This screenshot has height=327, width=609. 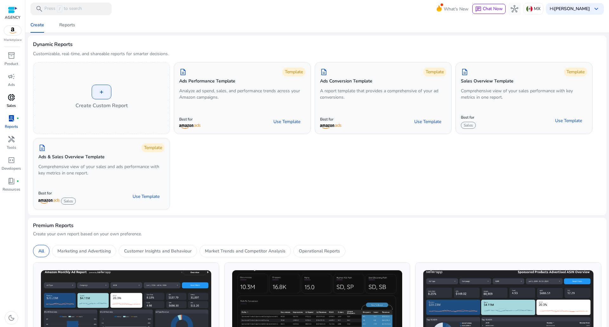 What do you see at coordinates (84, 251) in the screenshot?
I see `p: Marketing and Advertising` at bounding box center [84, 251].